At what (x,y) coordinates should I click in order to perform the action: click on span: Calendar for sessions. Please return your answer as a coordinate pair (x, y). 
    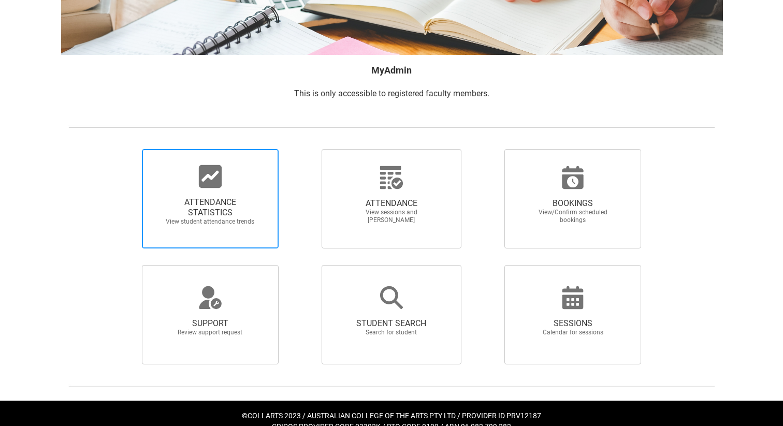
    Looking at the image, I should click on (573, 332).